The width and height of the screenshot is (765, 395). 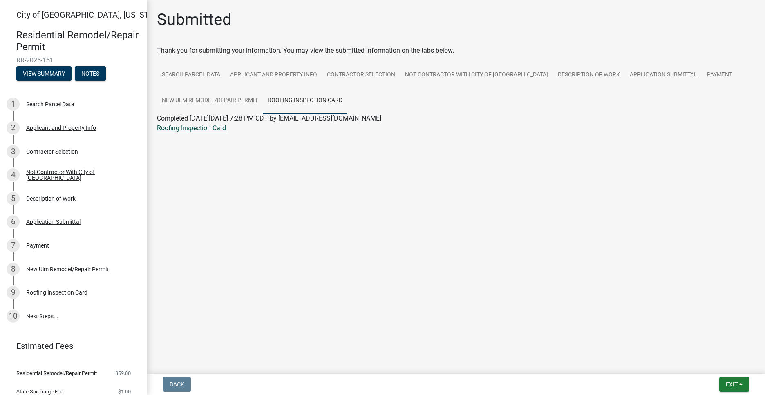 I want to click on h1: Submitted, so click(x=194, y=20).